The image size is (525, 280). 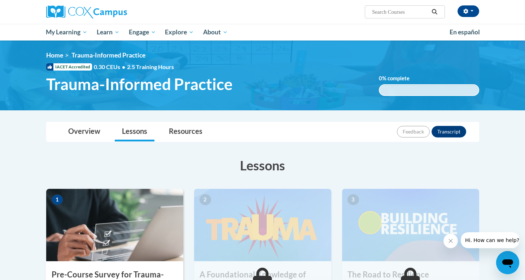 I want to click on span: 2, so click(x=205, y=199).